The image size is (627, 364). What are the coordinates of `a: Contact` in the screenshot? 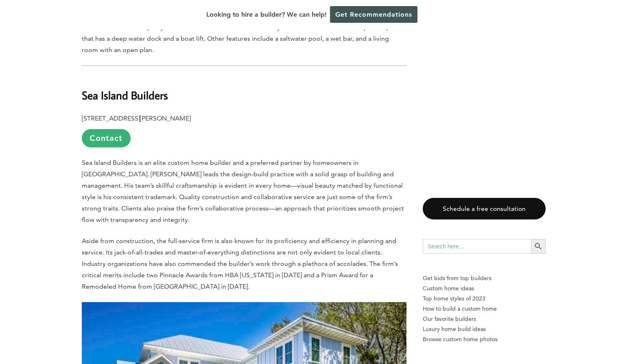 It's located at (106, 138).